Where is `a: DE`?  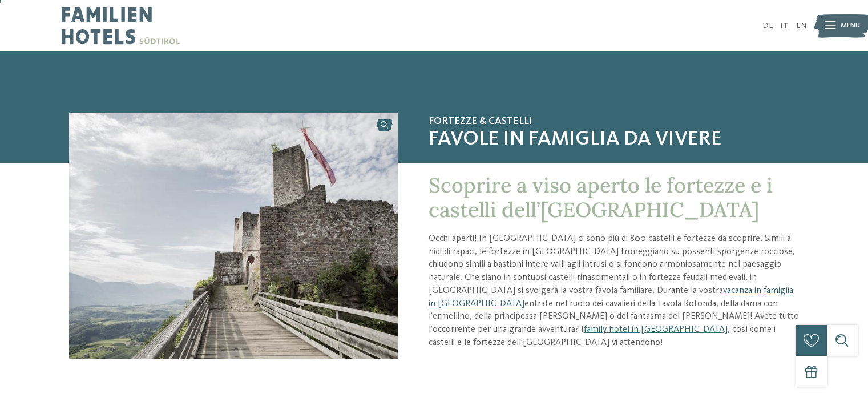
a: DE is located at coordinates (768, 25).